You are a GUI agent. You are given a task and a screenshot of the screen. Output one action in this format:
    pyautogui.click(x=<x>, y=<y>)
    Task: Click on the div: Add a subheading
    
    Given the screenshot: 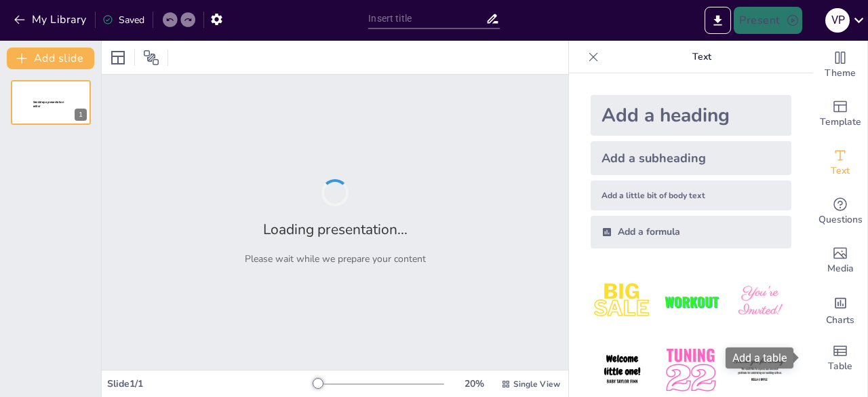 What is the action you would take?
    pyautogui.click(x=691, y=158)
    